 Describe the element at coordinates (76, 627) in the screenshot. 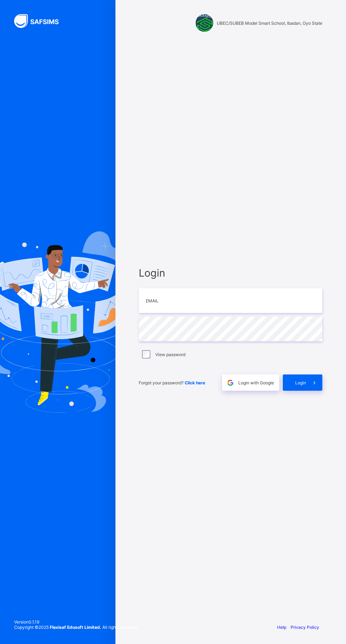

I see `span: Copyright © 2025 All rights reserved.` at that location.